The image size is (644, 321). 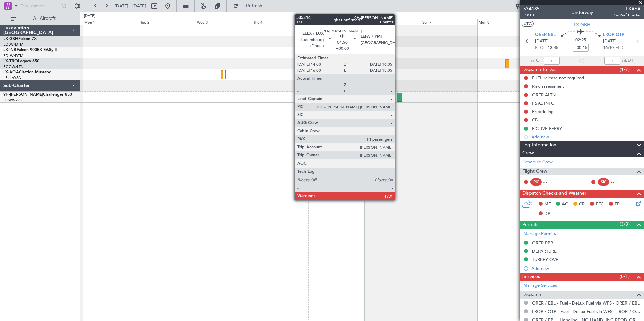 I want to click on div: Underway, so click(x=582, y=12).